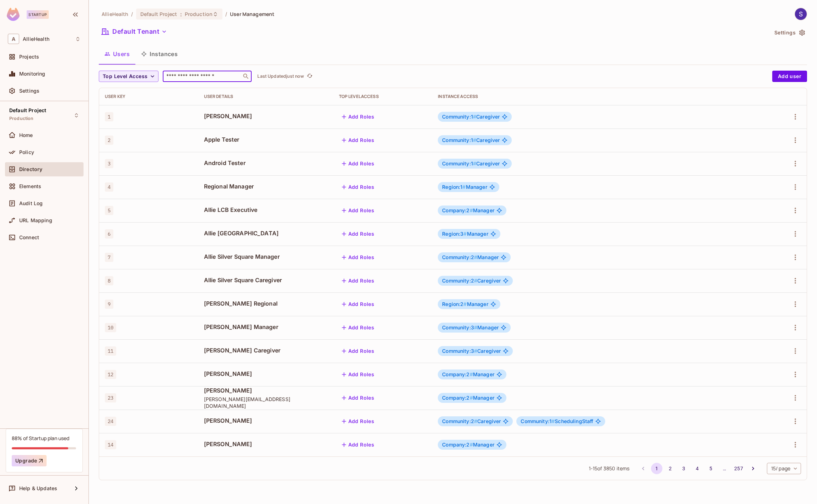  What do you see at coordinates (109, 164) in the screenshot?
I see `span: 3` at bounding box center [109, 164].